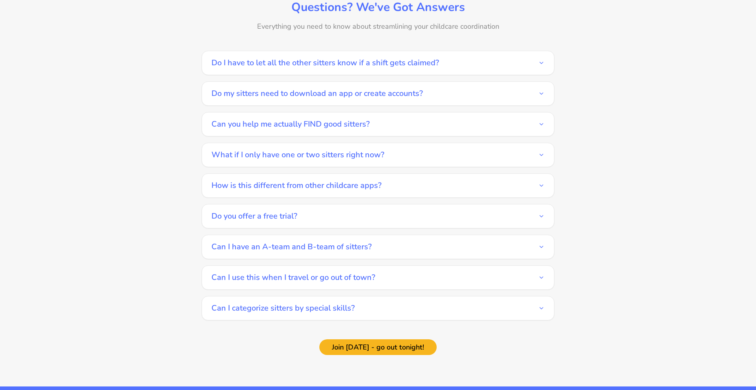 This screenshot has width=756, height=390. What do you see at coordinates (378, 63) in the screenshot?
I see `button: Do I have to let all the other sitters know if a shift gets claimed?` at bounding box center [378, 63].